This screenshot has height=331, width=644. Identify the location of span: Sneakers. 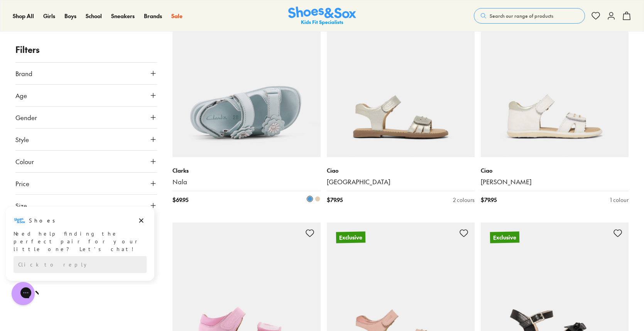
(123, 16).